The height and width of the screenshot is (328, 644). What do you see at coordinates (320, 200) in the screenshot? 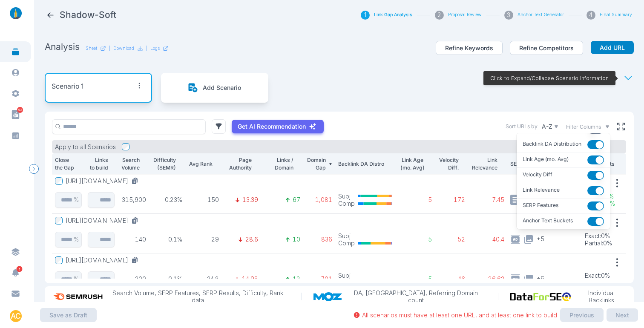
I see `p: 1,081` at bounding box center [320, 200].